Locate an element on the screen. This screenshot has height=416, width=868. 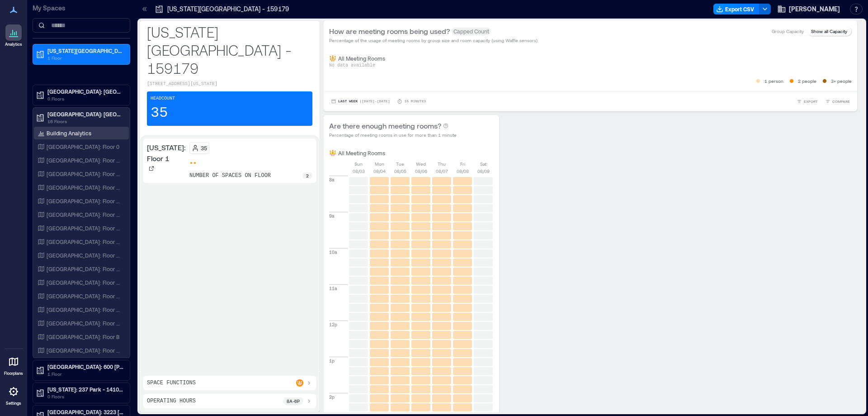
p: 08/04 is located at coordinates (379, 171).